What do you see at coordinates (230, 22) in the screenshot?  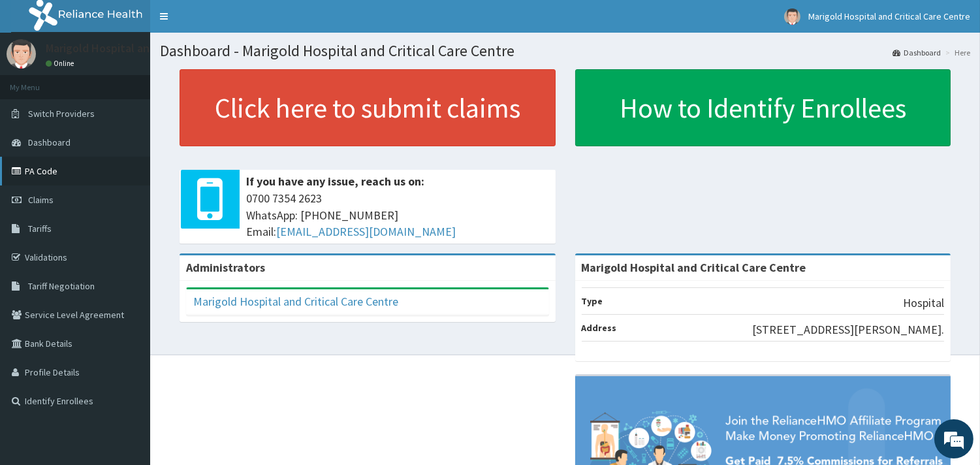 I see `div: Minimize live chat window` at bounding box center [230, 22].